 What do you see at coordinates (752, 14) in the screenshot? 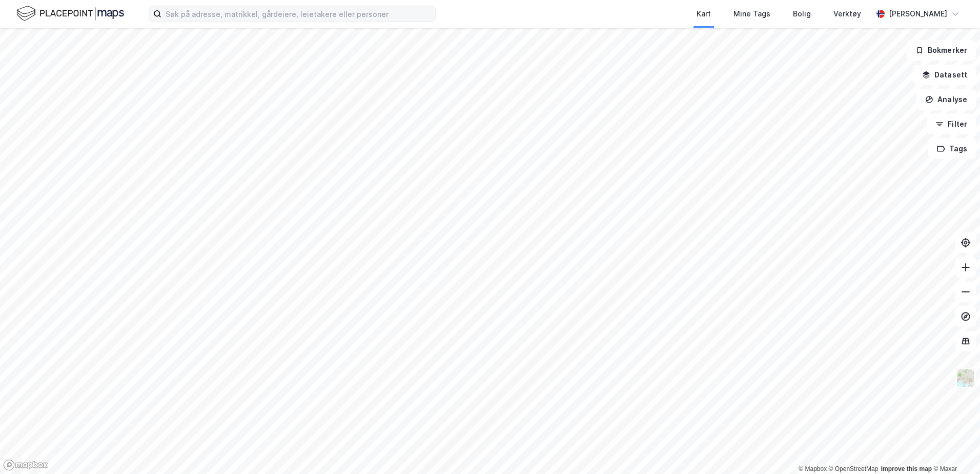
I see `div: Mine Tags` at bounding box center [752, 14].